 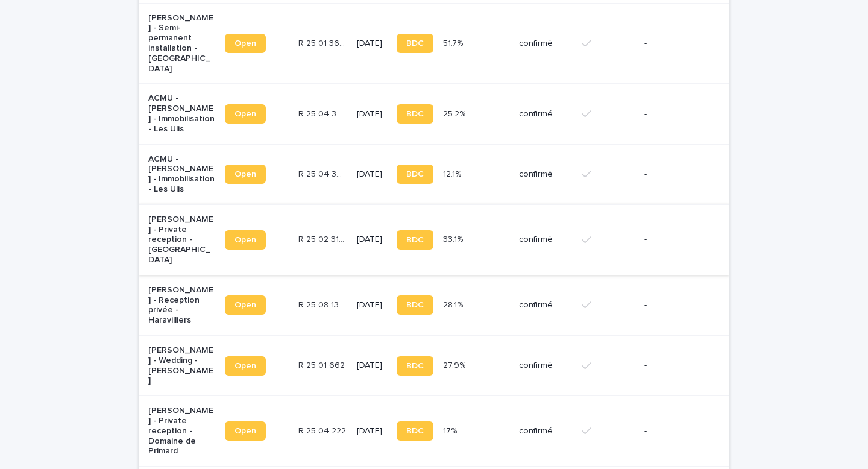 I want to click on p: R 25 01 3620, so click(x=324, y=42).